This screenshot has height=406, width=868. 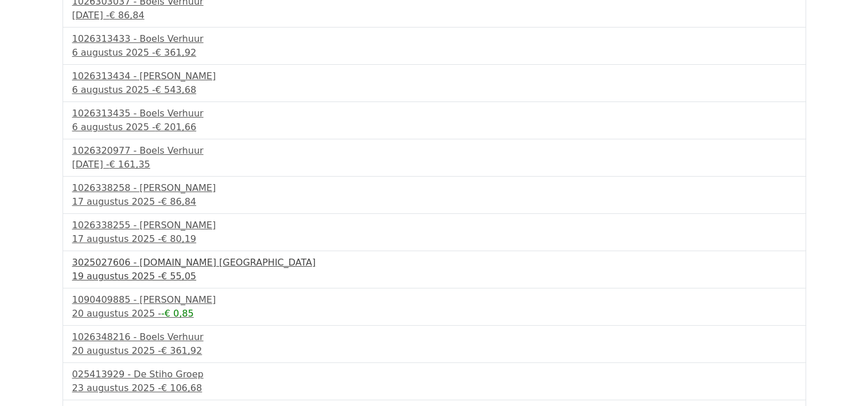 I want to click on span: € 106,68, so click(x=182, y=388).